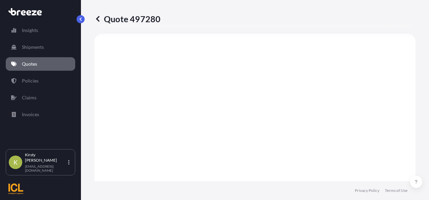  Describe the element at coordinates (30, 81) in the screenshot. I see `p: Policies` at that location.